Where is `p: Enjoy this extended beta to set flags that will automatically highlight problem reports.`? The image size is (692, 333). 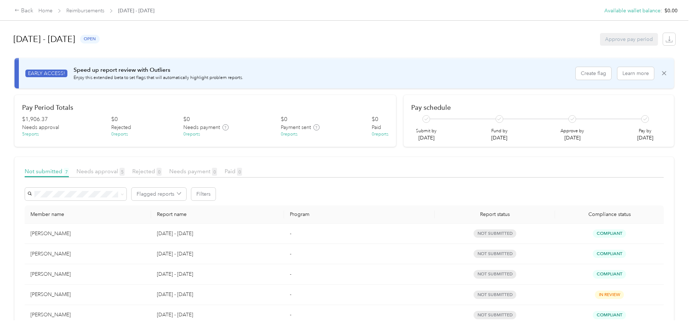
p: Enjoy this extended beta to set flags that will automatically highlight problem reports. is located at coordinates (158, 78).